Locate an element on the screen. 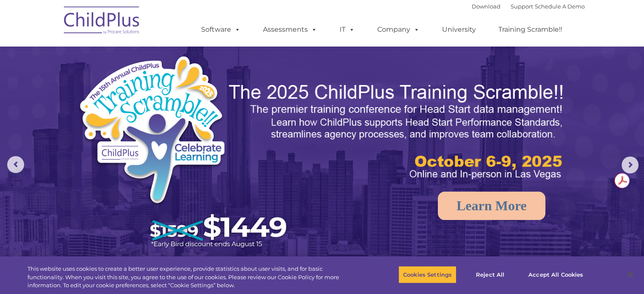 The width and height of the screenshot is (644, 294). span: Phone number is located at coordinates (135, 94).